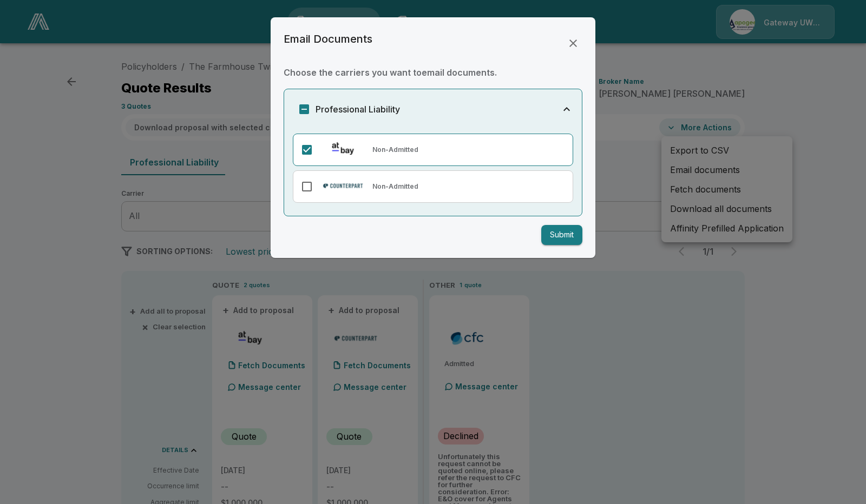 This screenshot has width=866, height=504. Describe the element at coordinates (343, 186) in the screenshot. I see `img: Counterpart` at that location.